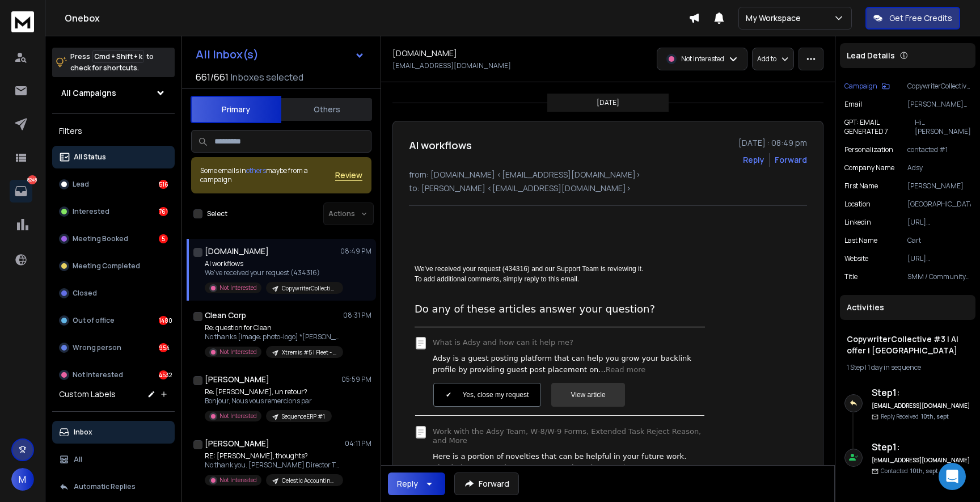  What do you see at coordinates (90, 157) in the screenshot?
I see `p: All Status` at bounding box center [90, 157].